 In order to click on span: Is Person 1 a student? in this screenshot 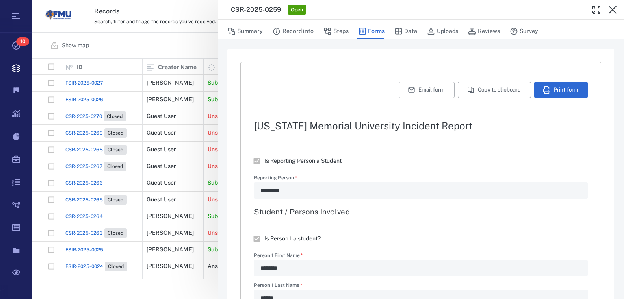, I will do `click(293, 239)`.